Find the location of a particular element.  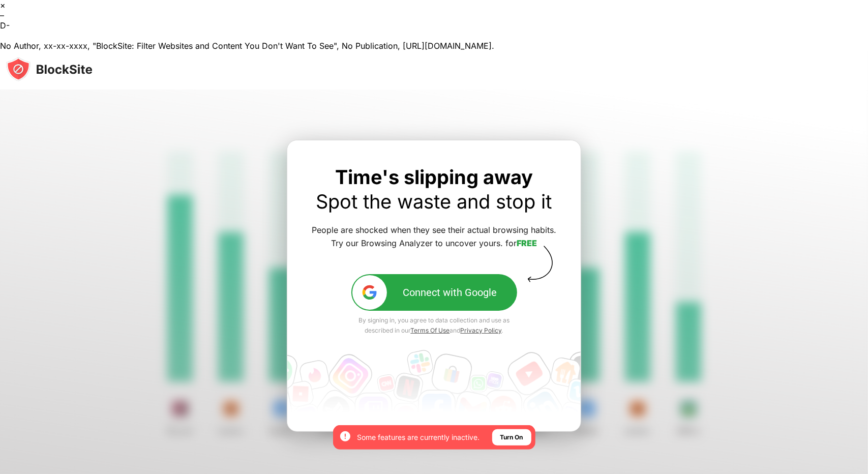

a: Privacy Policy is located at coordinates (481, 330).